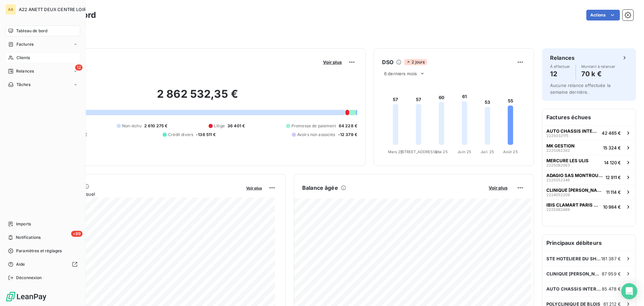  What do you see at coordinates (79, 67) in the screenshot?
I see `span: 12` at bounding box center [79, 67].